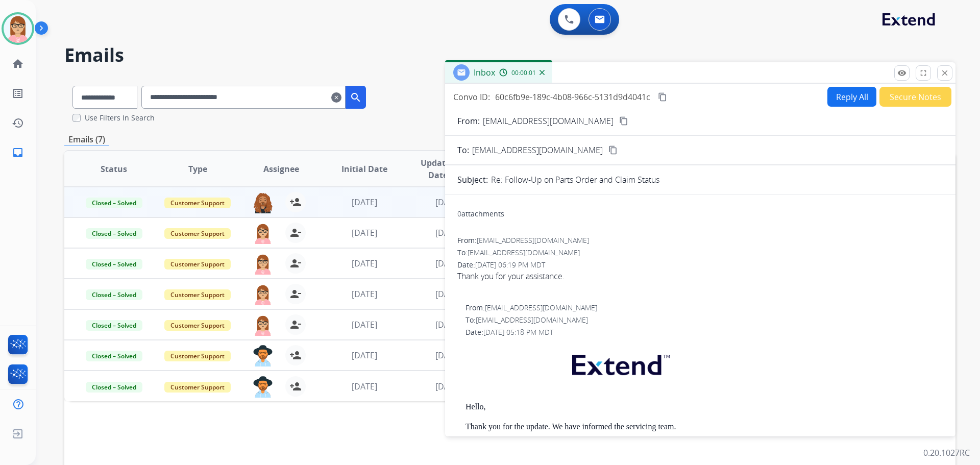 The image size is (980, 465). Describe the element at coordinates (472, 97) in the screenshot. I see `p: Convo ID:` at that location.